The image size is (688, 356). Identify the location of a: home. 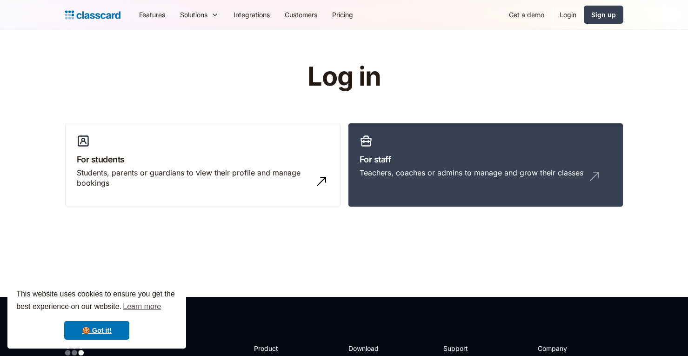
(93, 15).